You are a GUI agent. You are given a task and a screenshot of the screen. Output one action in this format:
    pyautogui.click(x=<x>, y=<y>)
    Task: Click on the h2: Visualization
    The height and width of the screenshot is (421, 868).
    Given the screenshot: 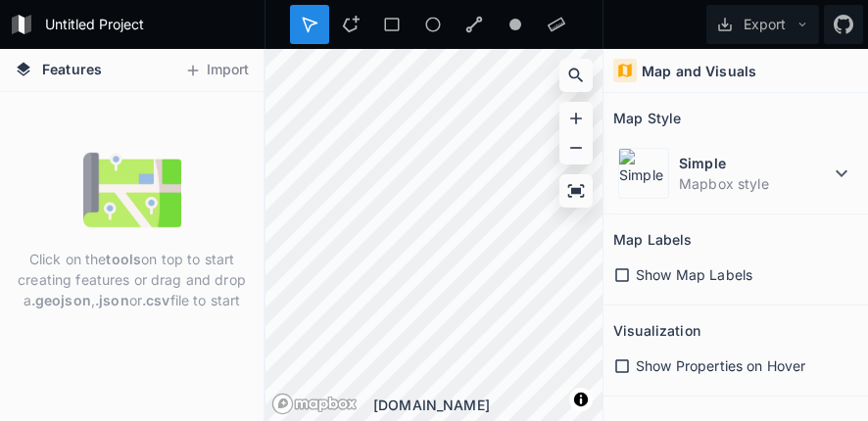 What is the action you would take?
    pyautogui.click(x=657, y=330)
    